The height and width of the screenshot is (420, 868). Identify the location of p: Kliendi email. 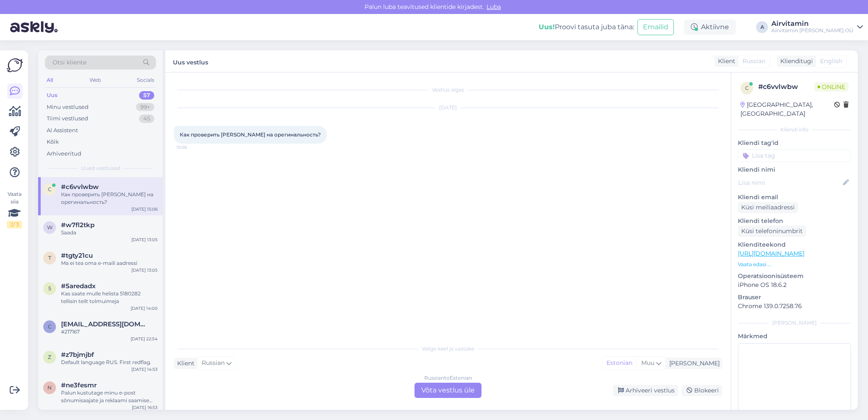
(794, 197).